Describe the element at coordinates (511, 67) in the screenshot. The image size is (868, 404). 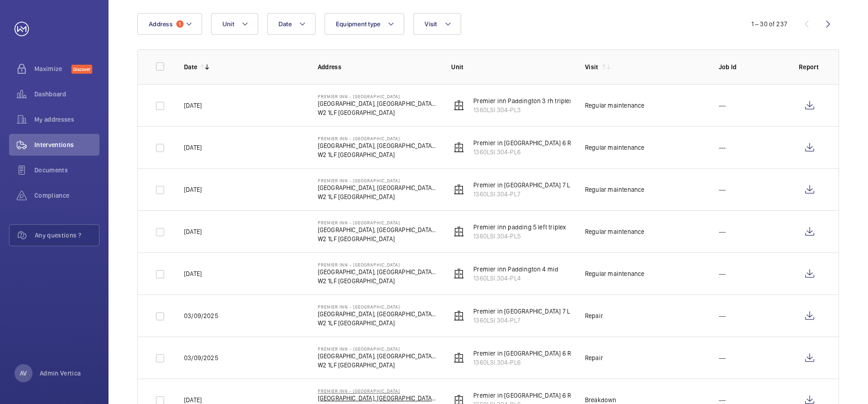
I see `p: Unit` at that location.